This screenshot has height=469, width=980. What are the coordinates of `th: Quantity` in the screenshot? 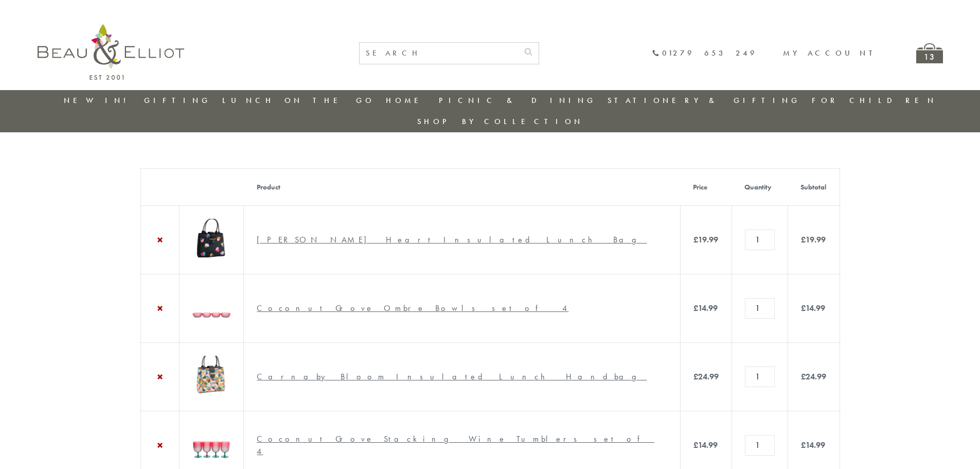 It's located at (759, 187).